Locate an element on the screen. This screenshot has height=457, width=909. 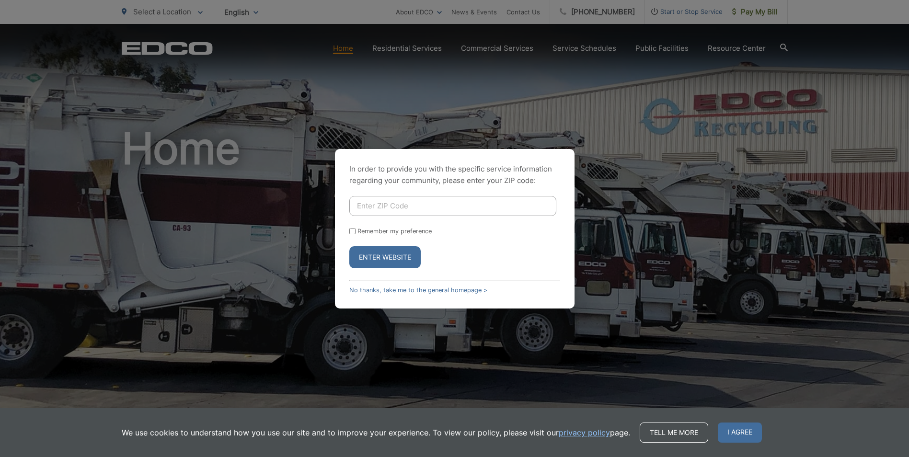
label: Remember my preference is located at coordinates (394, 231).